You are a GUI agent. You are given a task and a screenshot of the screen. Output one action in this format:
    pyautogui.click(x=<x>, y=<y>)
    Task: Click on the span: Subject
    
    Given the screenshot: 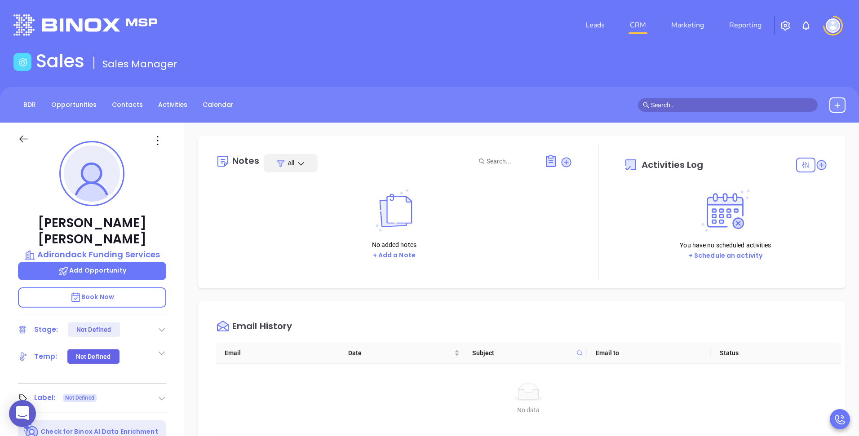 What is the action you would take?
    pyautogui.click(x=522, y=353)
    